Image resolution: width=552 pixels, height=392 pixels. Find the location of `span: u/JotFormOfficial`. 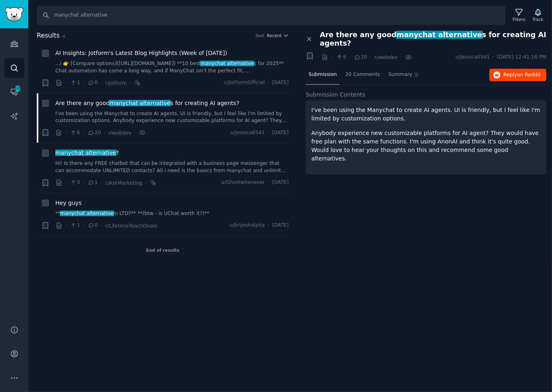

span: u/JotFormOfficial is located at coordinates (244, 83).